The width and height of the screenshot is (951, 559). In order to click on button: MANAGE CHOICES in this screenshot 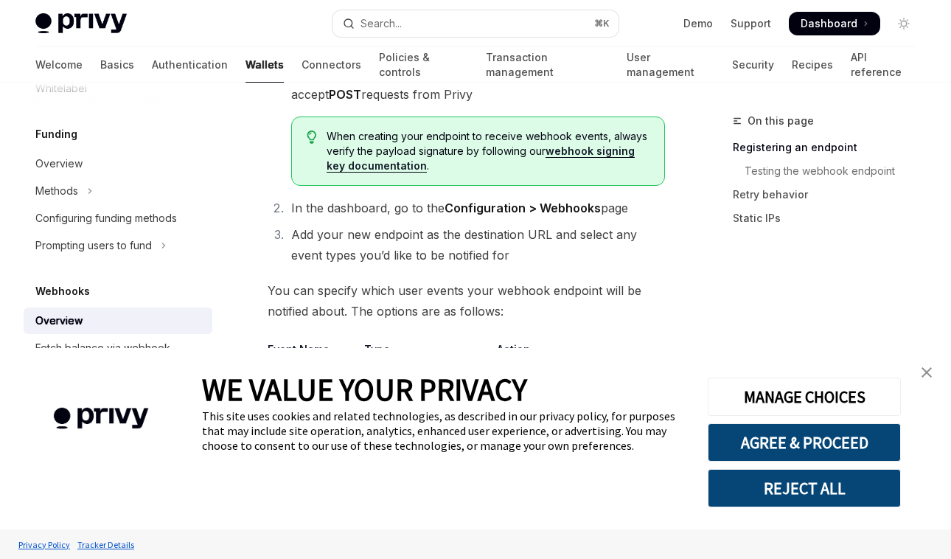, I will do `click(804, 396)`.